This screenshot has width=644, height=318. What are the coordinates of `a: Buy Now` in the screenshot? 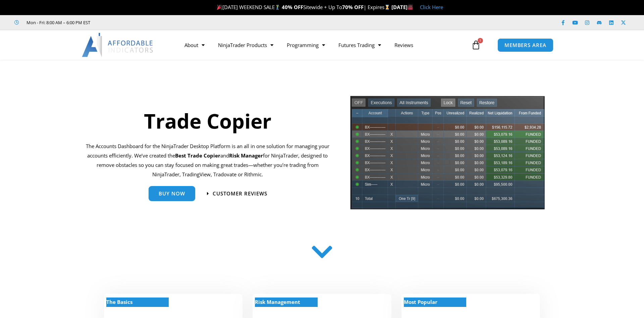 It's located at (172, 193).